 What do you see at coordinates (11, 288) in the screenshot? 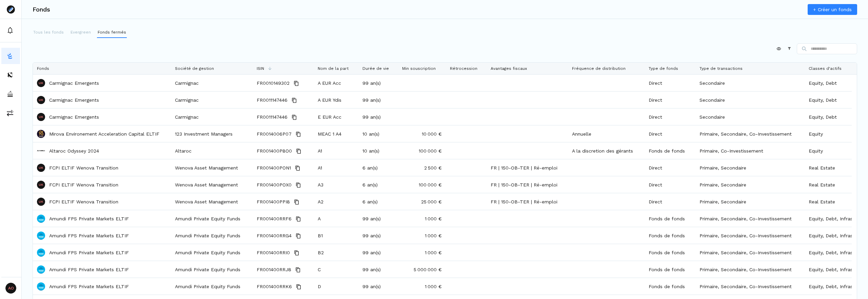
I see `span: AO` at bounding box center [11, 288].